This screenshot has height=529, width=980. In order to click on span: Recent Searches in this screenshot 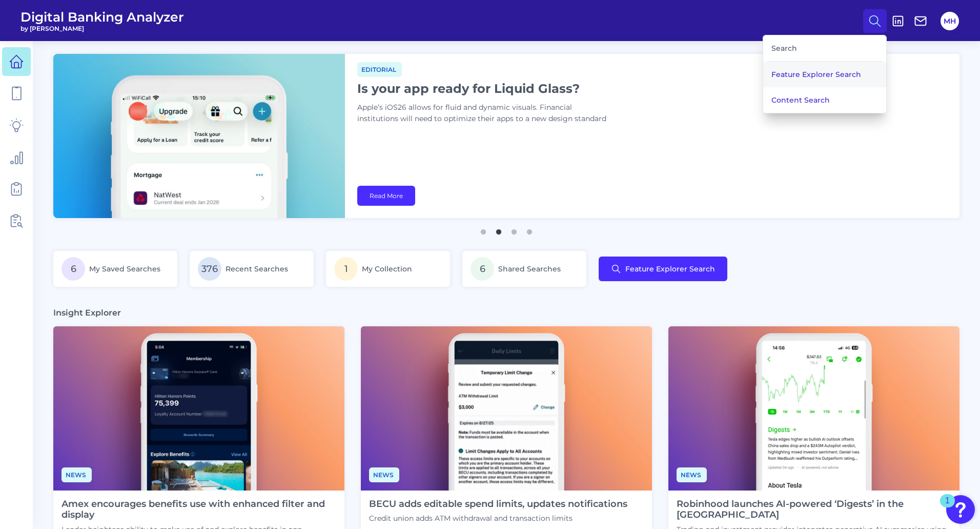, I will do `click(256, 268)`.